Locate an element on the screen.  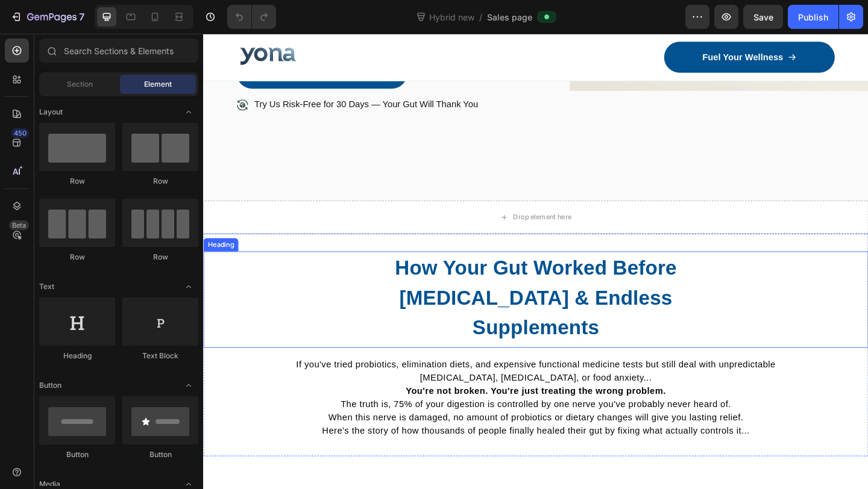
span: Here's the story of how thousands of people finally healed their gut by fixing what actually cont... is located at coordinates (362, 431).